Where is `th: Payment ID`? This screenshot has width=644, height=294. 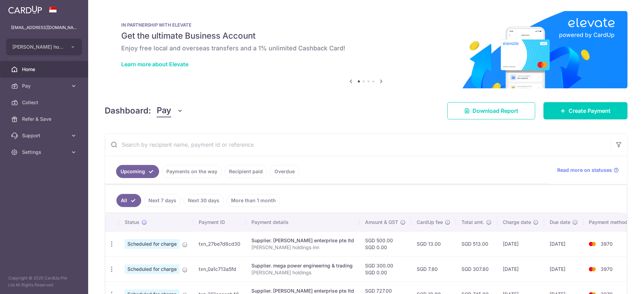 th: Payment ID is located at coordinates (220, 222).